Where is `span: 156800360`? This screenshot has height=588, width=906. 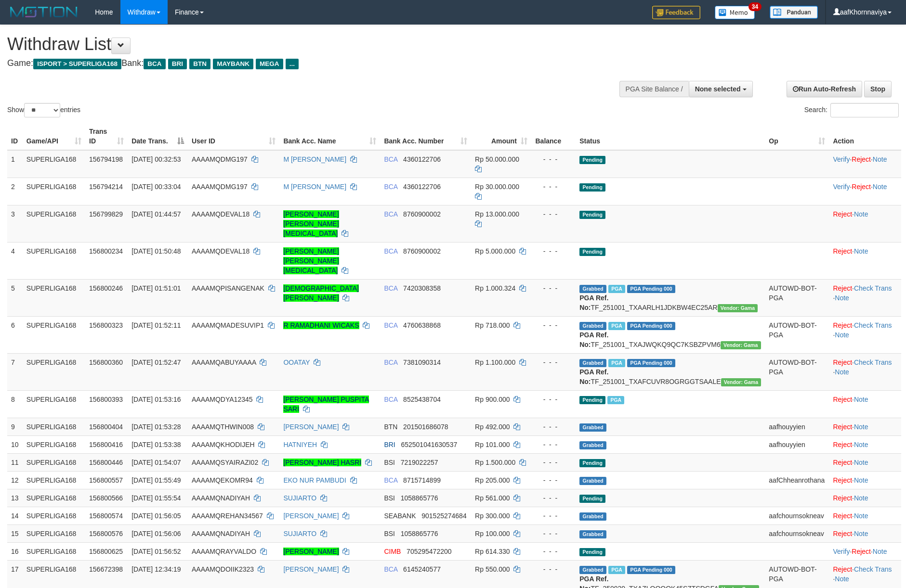 span: 156800360 is located at coordinates (106, 362).